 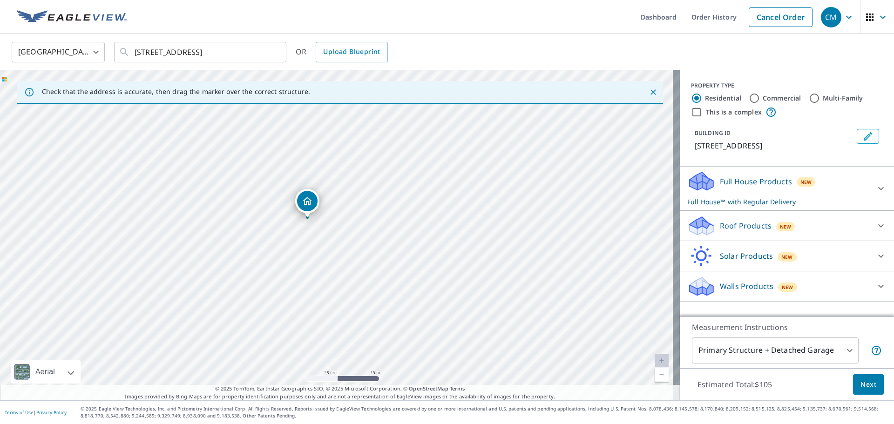 I want to click on p: Solar Products, so click(x=746, y=256).